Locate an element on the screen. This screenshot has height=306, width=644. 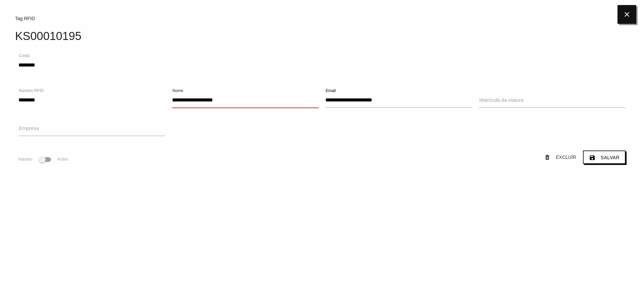
div: Tag RFID is located at coordinates (322, 18).